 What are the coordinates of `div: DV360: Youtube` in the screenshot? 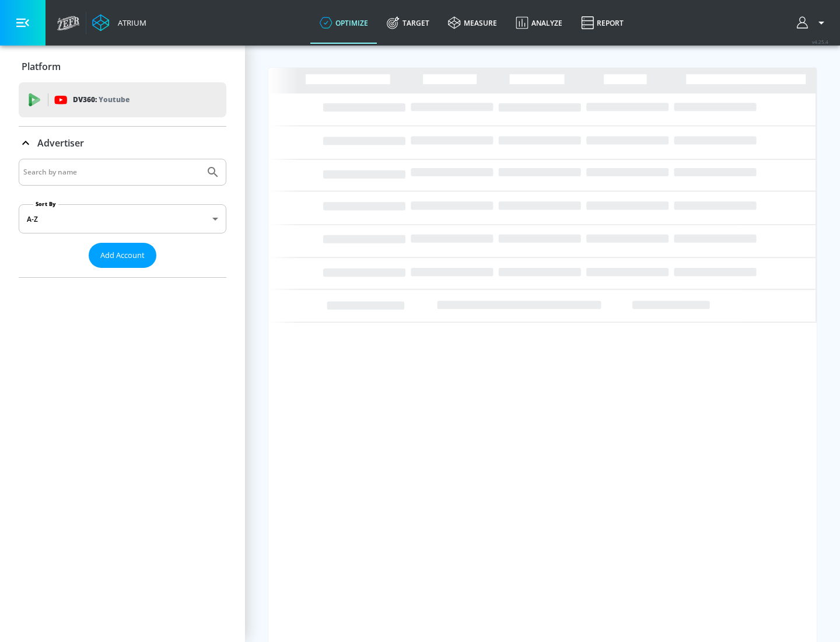 It's located at (122, 99).